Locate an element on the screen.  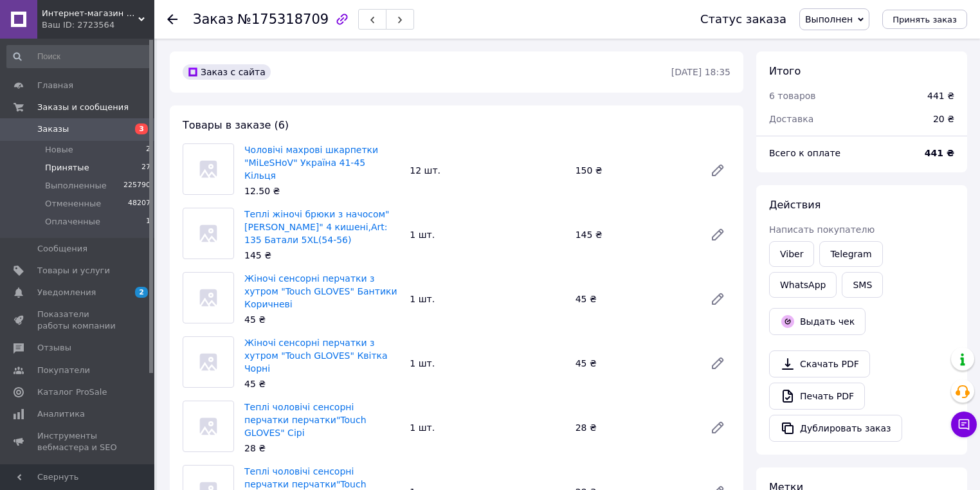
span: 3 is located at coordinates (141, 129).